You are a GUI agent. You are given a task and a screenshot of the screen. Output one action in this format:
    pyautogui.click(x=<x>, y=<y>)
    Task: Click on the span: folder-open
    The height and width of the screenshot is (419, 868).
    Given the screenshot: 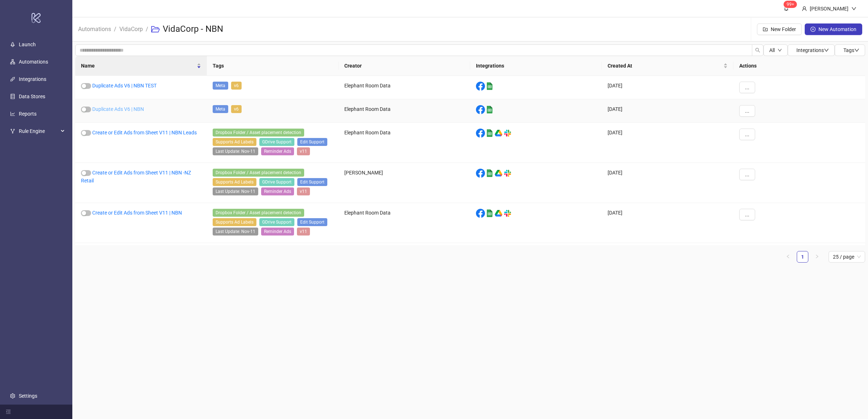 What is the action you would take?
    pyautogui.click(x=156, y=29)
    